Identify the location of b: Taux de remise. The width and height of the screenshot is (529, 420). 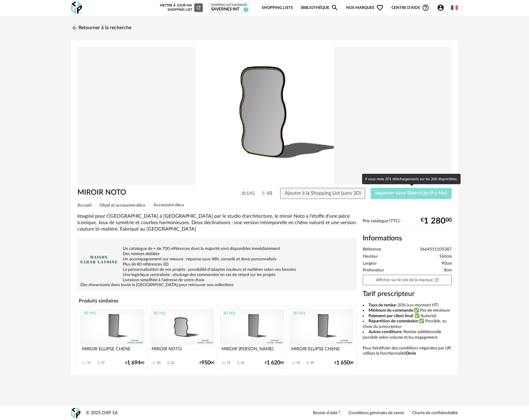
(382, 305).